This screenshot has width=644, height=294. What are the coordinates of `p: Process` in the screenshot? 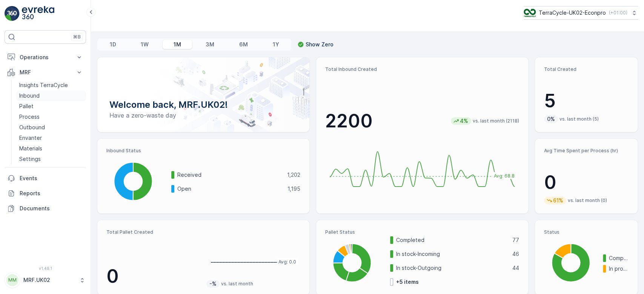 It's located at (29, 117).